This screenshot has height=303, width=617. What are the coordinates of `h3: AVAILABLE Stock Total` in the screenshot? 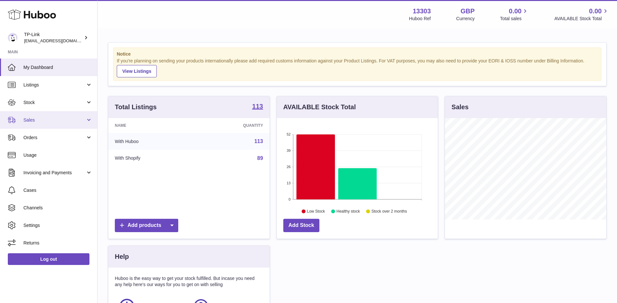 It's located at (320, 107).